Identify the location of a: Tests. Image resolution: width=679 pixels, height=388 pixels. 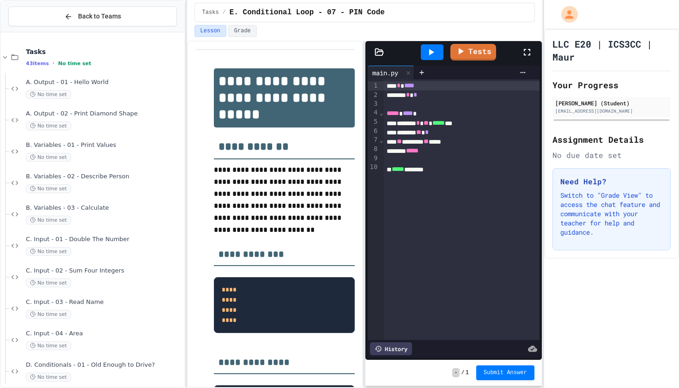
(473, 52).